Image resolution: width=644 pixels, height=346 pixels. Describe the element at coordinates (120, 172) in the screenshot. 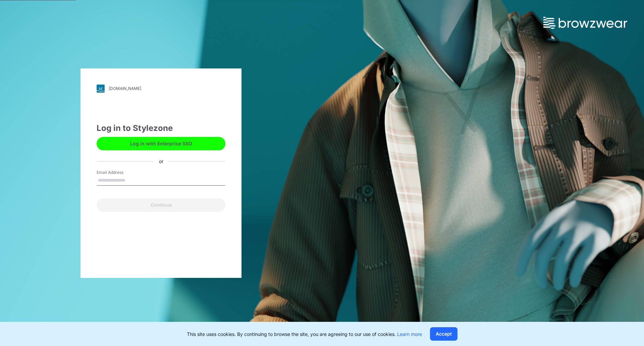

I see `label: Email Address` at that location.